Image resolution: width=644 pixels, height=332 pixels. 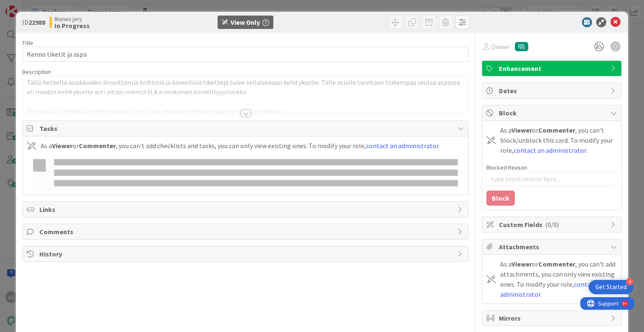 What do you see at coordinates (553, 90) in the screenshot?
I see `span: Dates` at bounding box center [553, 90].